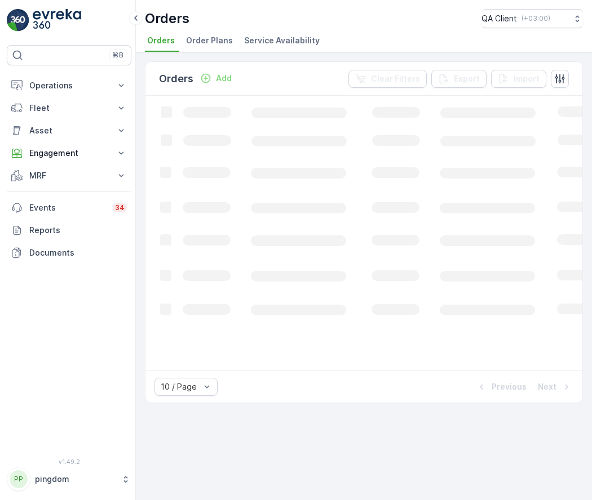 Image resolution: width=592 pixels, height=500 pixels. What do you see at coordinates (467, 79) in the screenshot?
I see `p: Export` at bounding box center [467, 79].